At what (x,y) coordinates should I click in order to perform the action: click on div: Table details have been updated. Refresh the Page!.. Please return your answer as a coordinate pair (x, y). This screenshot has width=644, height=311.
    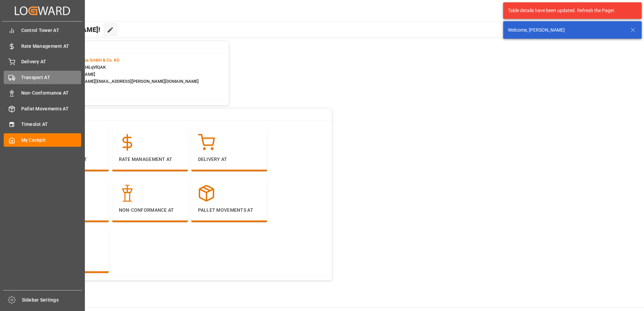
    Looking at the image, I should click on (570, 11).